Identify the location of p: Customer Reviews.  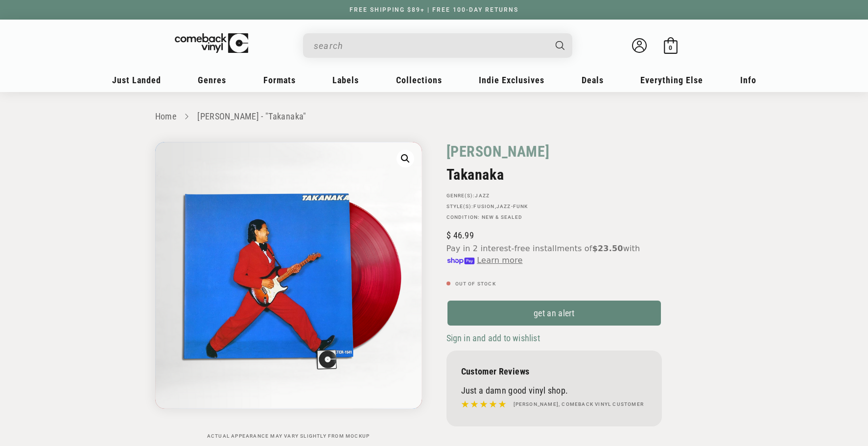
(554, 371).